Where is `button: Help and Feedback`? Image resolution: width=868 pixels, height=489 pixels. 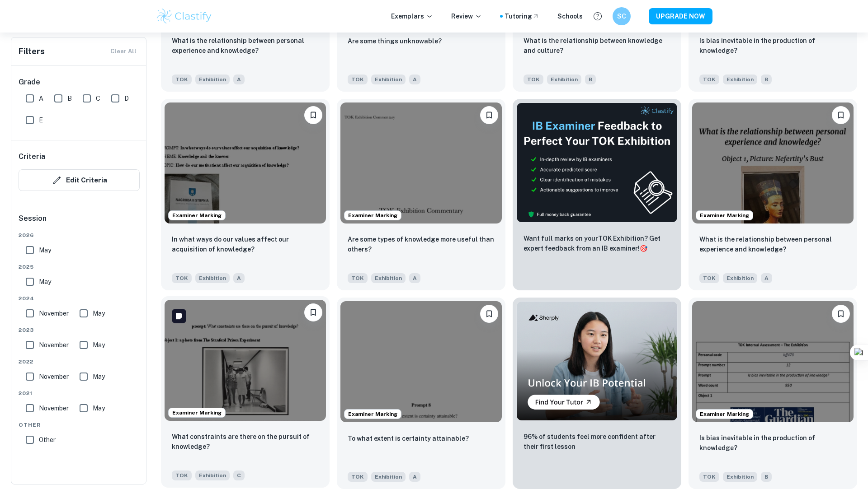 button: Help and Feedback is located at coordinates (597, 16).